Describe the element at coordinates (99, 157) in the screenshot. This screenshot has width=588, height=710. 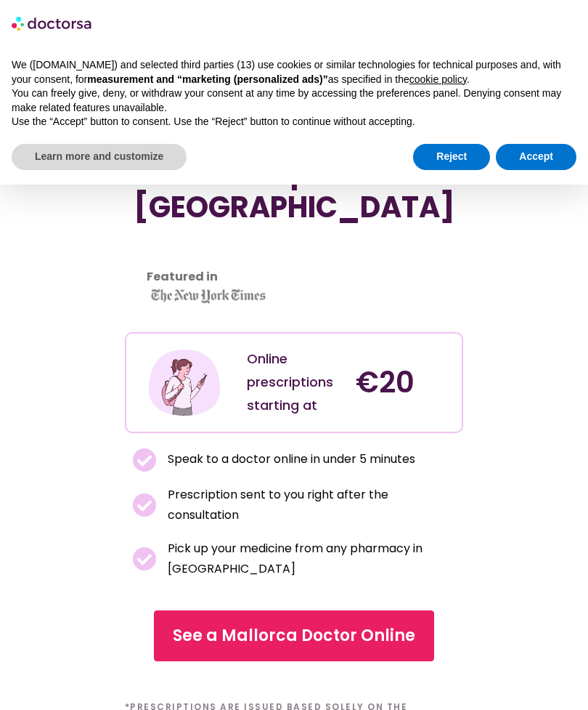
I see `button: Learn more and customize` at that location.